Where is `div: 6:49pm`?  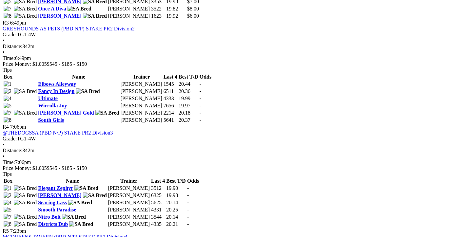
div: 6:49pm is located at coordinates (233, 58).